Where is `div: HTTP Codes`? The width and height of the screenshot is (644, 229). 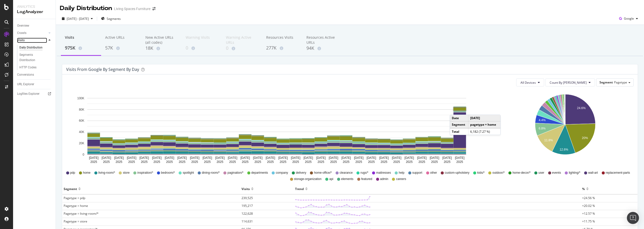
div: HTTP Codes is located at coordinates (28, 67).